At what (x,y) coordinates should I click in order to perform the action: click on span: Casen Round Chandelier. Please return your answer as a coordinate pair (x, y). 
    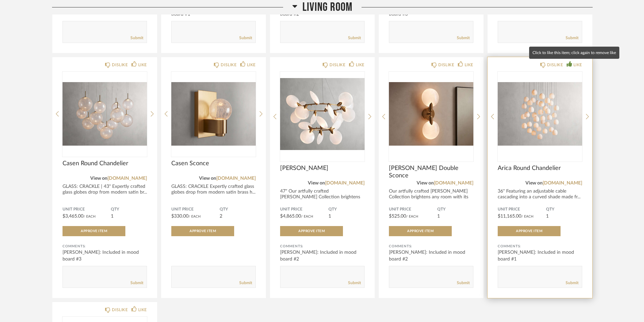
    Looking at the image, I should click on (104, 163).